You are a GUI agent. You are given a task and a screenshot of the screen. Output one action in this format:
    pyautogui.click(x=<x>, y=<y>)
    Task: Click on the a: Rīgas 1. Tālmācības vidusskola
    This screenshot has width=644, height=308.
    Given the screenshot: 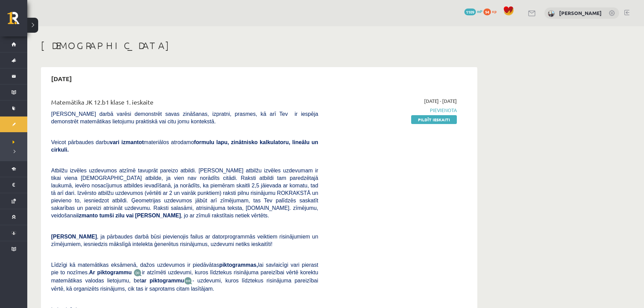 What is the action you would take?
    pyautogui.click(x=18, y=21)
    